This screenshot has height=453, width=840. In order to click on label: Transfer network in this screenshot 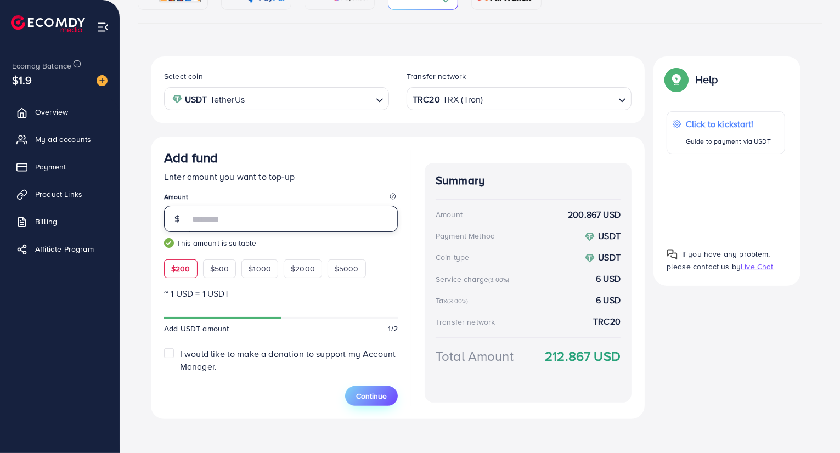, I will do `click(436, 76)`.